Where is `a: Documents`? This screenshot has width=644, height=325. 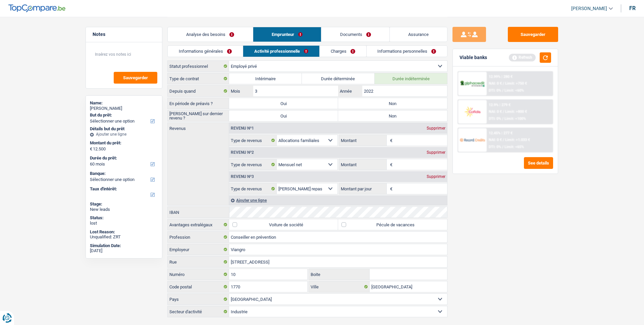 a: Documents is located at coordinates (355, 35).